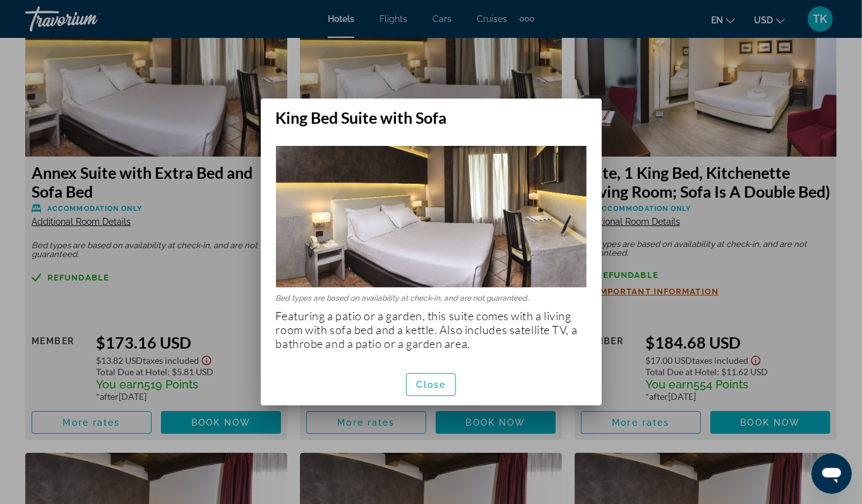 The image size is (862, 504). I want to click on h2: King Bed Suite with Sofa, so click(431, 113).